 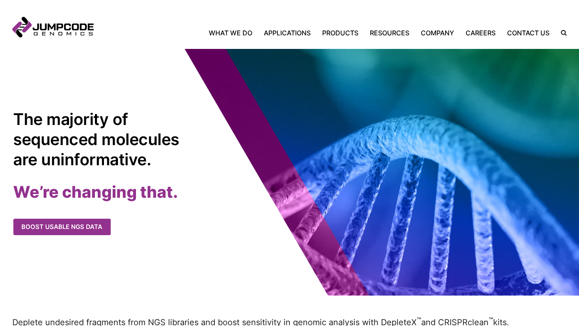 What do you see at coordinates (324, 33) in the screenshot?
I see `nav: Primary Navigation` at bounding box center [324, 33].